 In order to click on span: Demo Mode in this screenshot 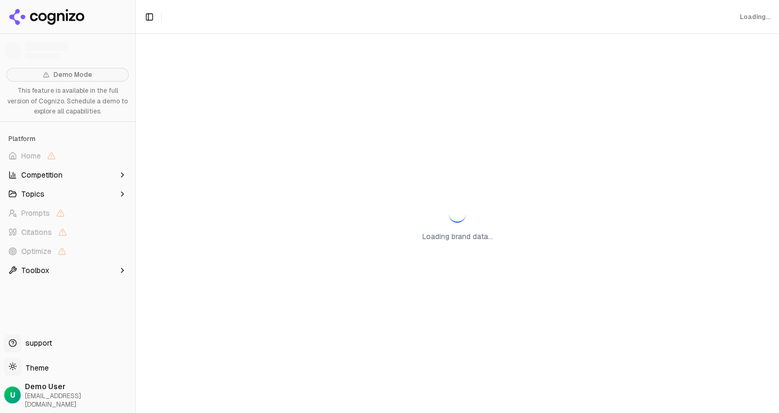, I will do `click(73, 75)`.